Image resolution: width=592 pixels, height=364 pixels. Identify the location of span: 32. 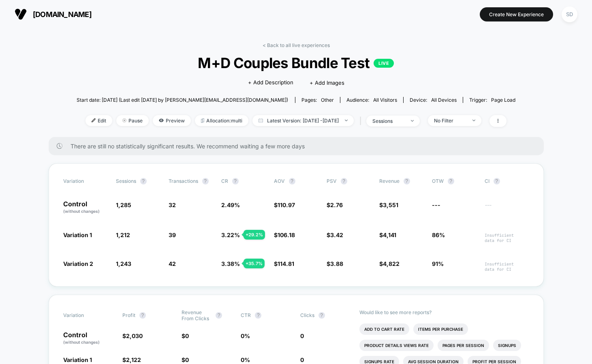
(172, 205).